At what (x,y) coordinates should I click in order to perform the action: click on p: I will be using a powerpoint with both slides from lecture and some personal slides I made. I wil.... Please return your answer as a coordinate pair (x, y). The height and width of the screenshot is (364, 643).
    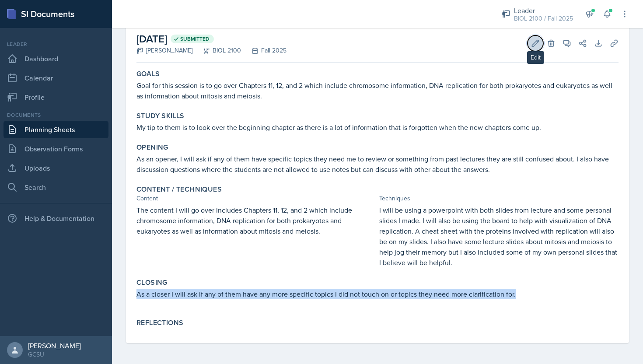
    Looking at the image, I should click on (498, 237).